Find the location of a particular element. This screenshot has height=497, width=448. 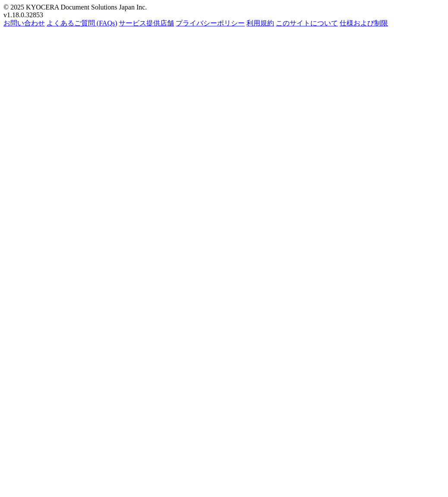

span: v1.18.0.32853 is located at coordinates (24, 14).